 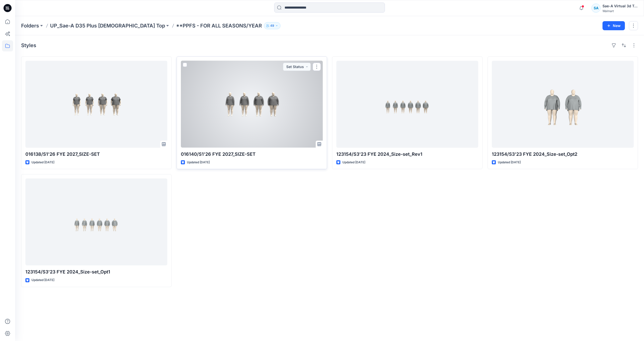 I want to click on p: 016138/S1'26 FYE 2027_SIZE-SET, so click(x=96, y=154).